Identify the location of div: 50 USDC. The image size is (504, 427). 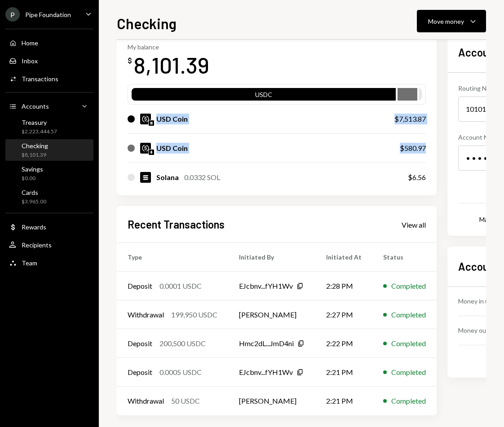
(185, 401).